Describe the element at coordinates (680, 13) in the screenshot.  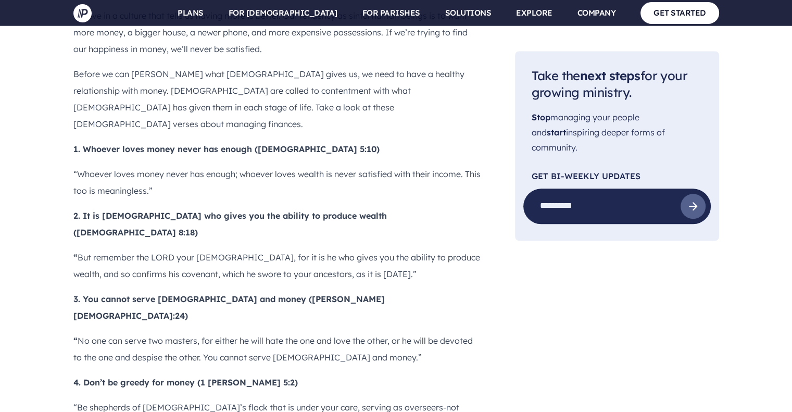
I see `a: GET STARTED` at that location.